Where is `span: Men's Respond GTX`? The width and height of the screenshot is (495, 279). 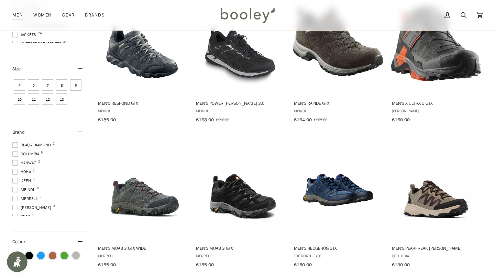
span: Men's Respond GTX is located at coordinates (142, 103).